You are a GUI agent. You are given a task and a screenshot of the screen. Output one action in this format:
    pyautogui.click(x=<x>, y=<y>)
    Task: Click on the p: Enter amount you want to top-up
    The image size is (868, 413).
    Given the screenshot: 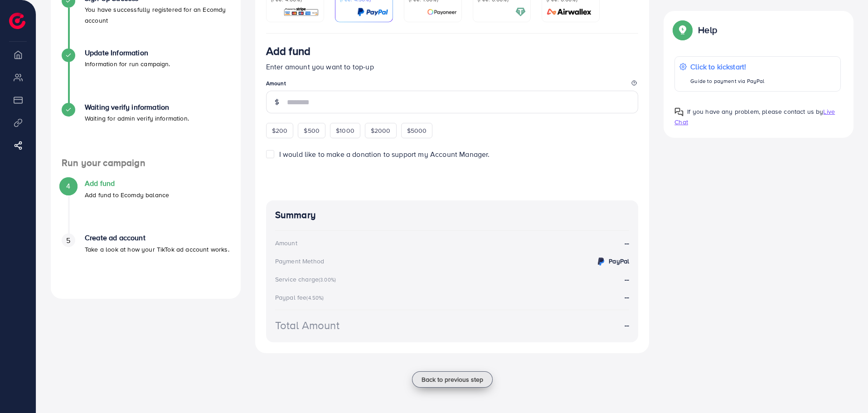 What is the action you would take?
    pyautogui.click(x=453, y=67)
    